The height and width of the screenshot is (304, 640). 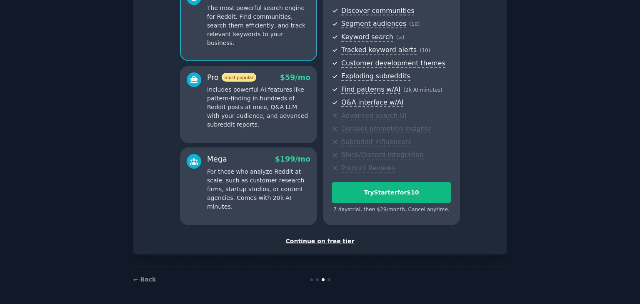 I want to click on span: ( 2k AI minutes ), so click(x=423, y=90).